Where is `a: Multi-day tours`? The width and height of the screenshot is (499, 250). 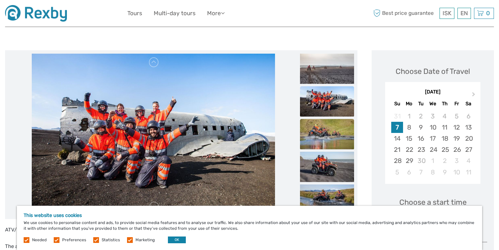 a: Multi-day tours is located at coordinates (175, 13).